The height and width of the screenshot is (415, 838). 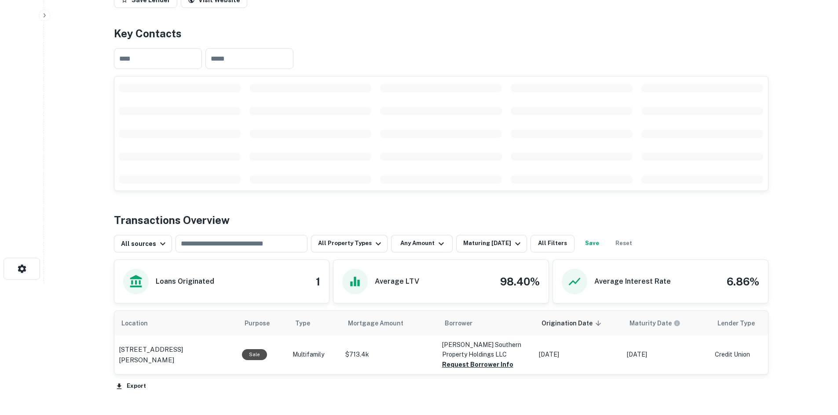 What do you see at coordinates (318, 282) in the screenshot?
I see `h4: 1` at bounding box center [318, 282].